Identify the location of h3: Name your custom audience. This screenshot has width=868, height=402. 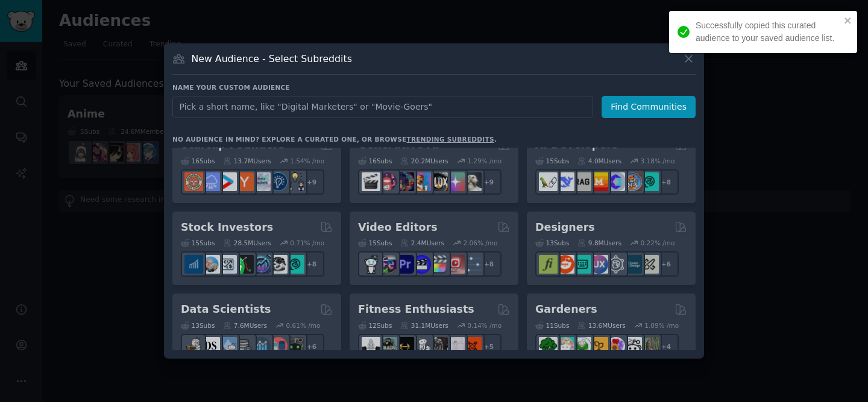
(434, 87).